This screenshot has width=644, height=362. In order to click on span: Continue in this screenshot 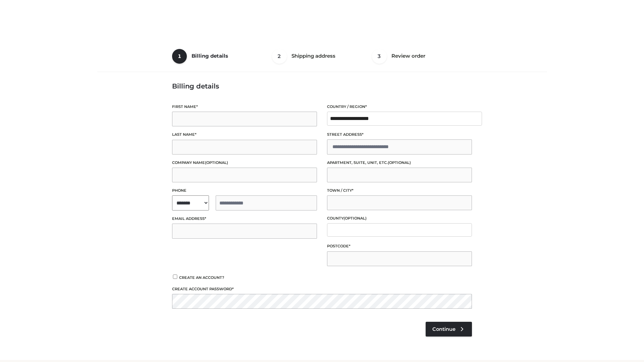, I will do `click(444, 329)`.